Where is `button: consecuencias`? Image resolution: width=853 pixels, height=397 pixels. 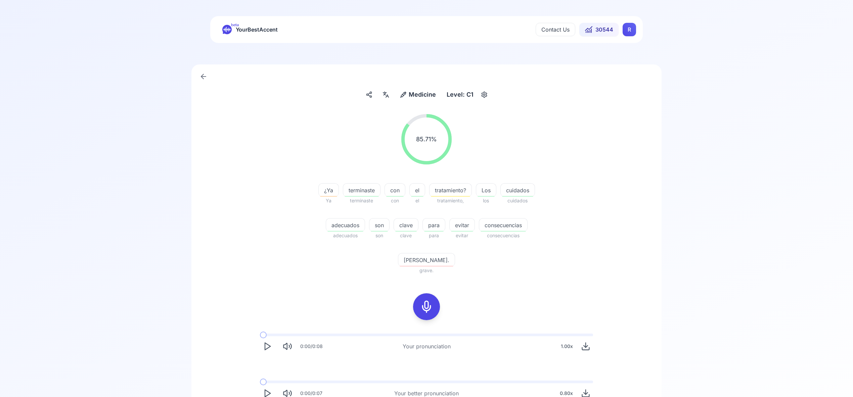 button: consecuencias is located at coordinates (503, 225).